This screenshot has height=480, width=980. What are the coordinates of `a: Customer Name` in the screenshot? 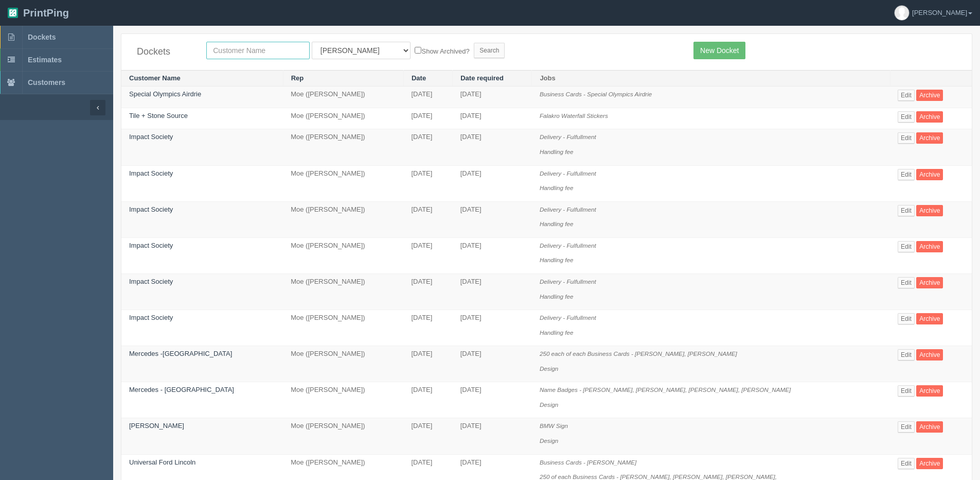 It's located at (155, 78).